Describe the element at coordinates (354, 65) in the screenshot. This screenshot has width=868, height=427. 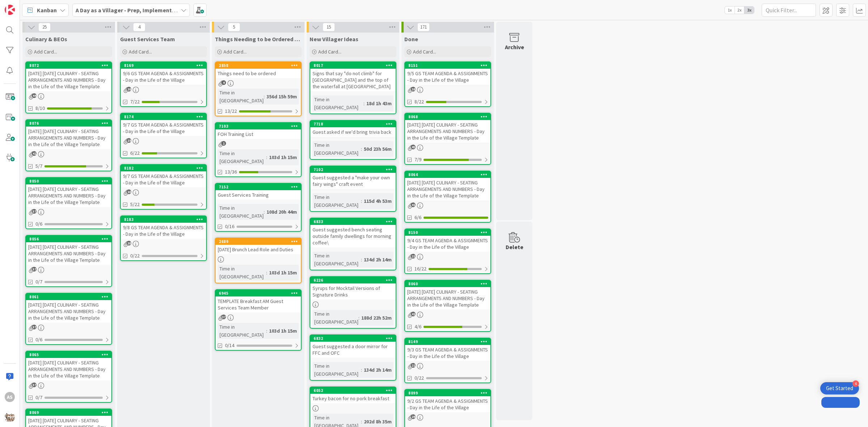
I see `div: 8017` at that location.